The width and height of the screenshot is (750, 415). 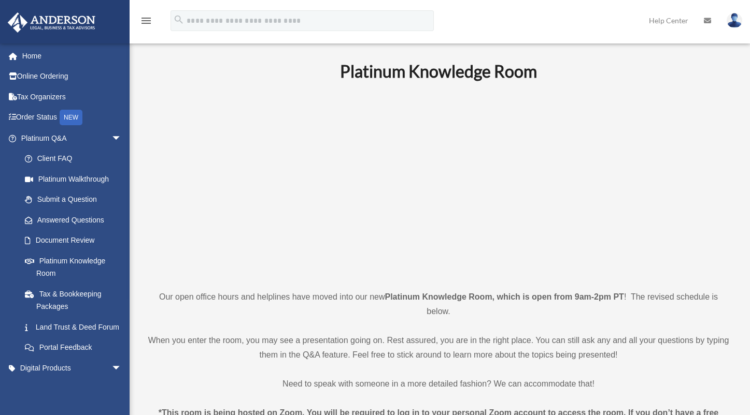 What do you see at coordinates (179, 20) in the screenshot?
I see `i: search` at bounding box center [179, 20].